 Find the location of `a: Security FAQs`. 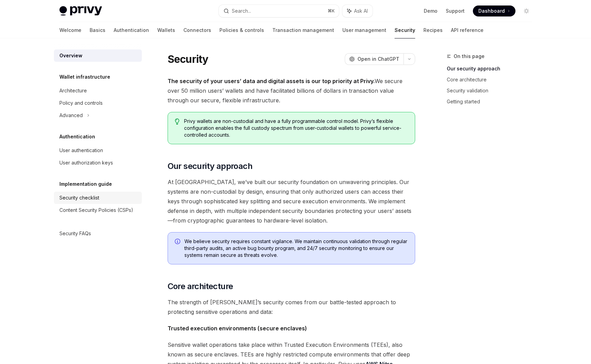

a: Security FAQs is located at coordinates (98, 234).